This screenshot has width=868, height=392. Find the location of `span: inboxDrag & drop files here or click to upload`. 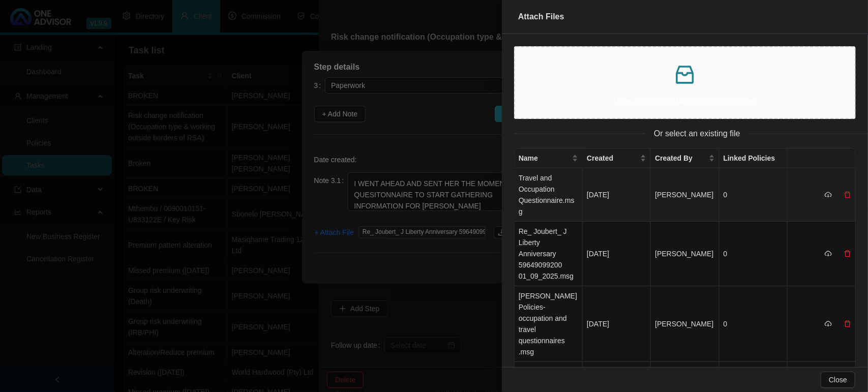

span: inboxDrag & drop files here or click to upload is located at coordinates (685, 83).